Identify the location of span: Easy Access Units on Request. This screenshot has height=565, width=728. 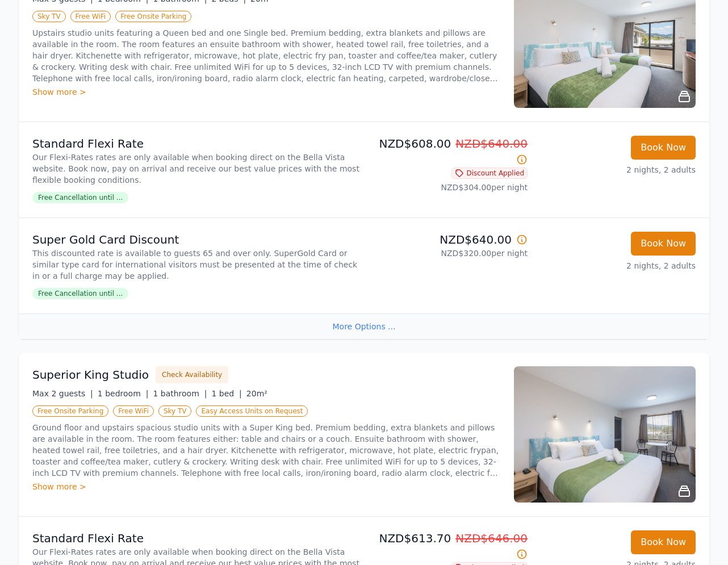
(252, 411).